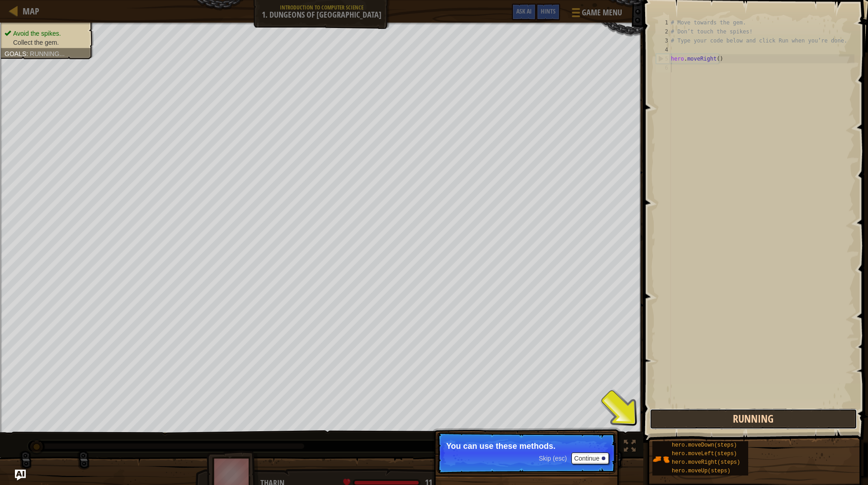 The width and height of the screenshot is (868, 485). What do you see at coordinates (548, 11) in the screenshot?
I see `span: Hints` at bounding box center [548, 11].